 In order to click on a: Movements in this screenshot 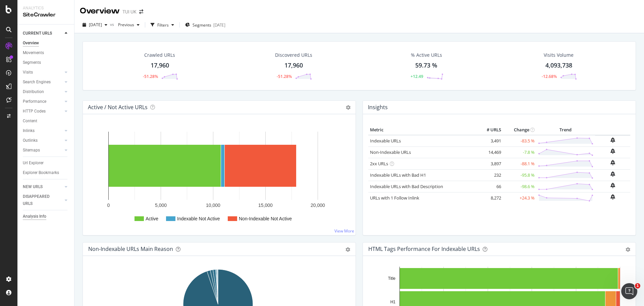, I will do `click(46, 53)`.